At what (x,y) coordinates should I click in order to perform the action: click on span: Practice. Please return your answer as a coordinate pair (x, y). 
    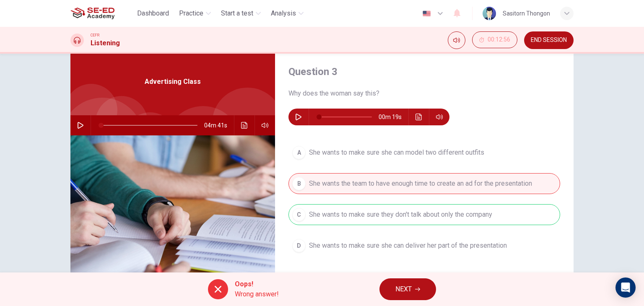
    Looking at the image, I should click on (191, 13).